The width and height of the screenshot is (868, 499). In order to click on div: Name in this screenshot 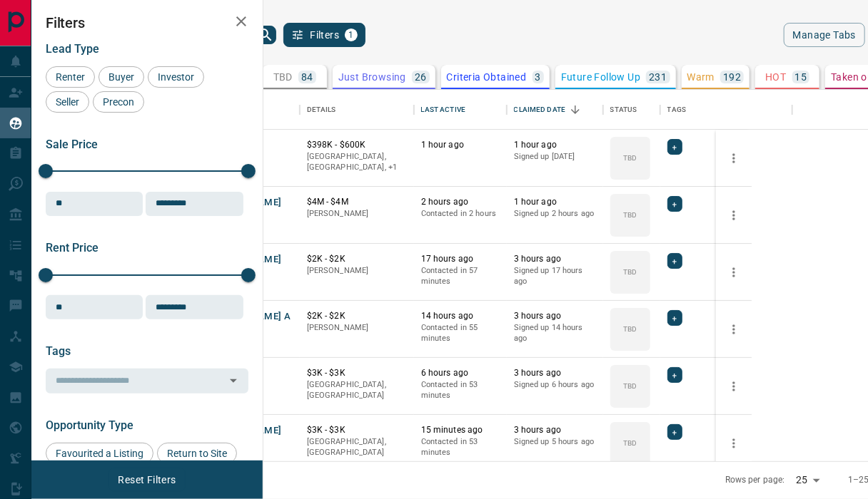, I will do `click(250, 110)`.